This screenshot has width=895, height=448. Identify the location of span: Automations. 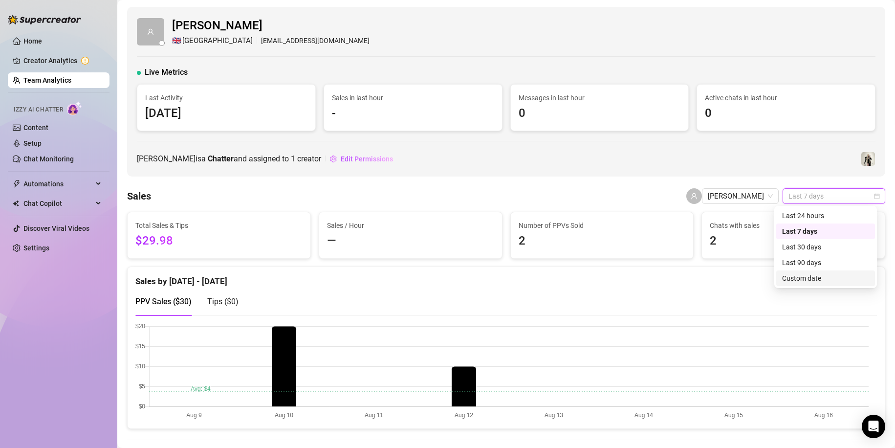
(58, 184).